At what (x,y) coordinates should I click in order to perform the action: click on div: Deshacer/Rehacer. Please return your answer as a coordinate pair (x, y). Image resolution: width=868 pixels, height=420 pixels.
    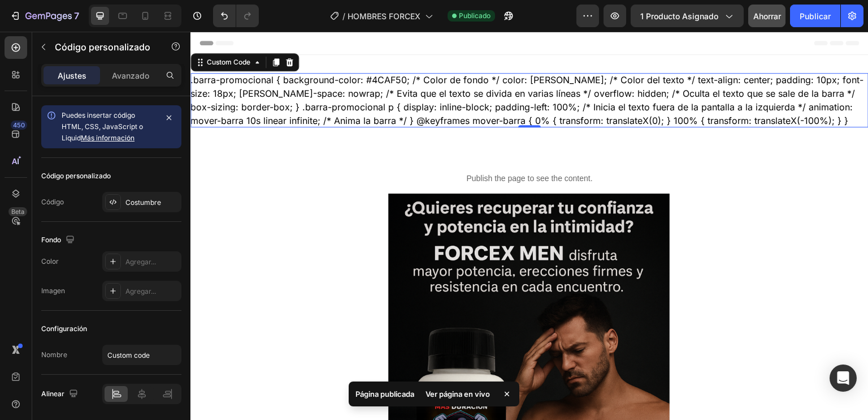
    Looking at the image, I should click on (236, 16).